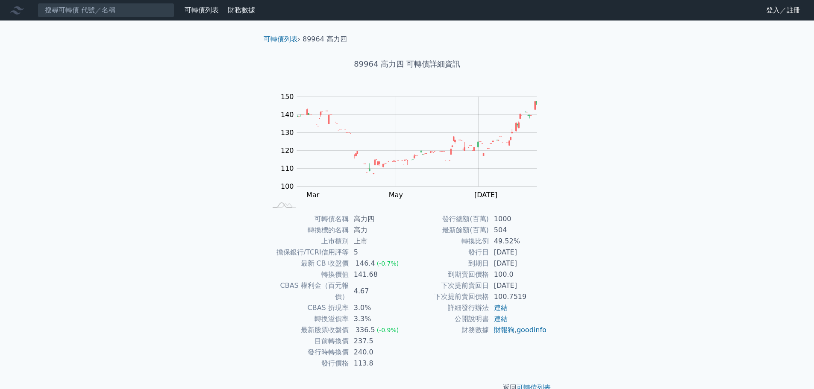 This screenshot has height=389, width=814. What do you see at coordinates (378, 241) in the screenshot?
I see `td: 上市` at bounding box center [378, 241].